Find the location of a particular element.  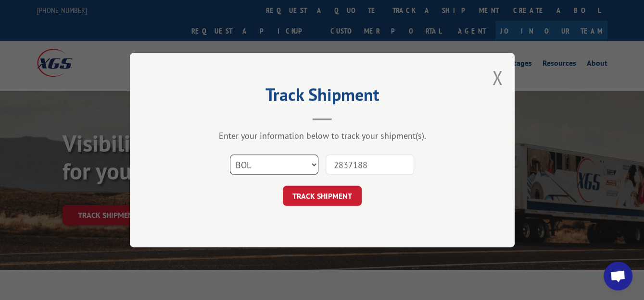

input: Number(s) is located at coordinates (370, 165).